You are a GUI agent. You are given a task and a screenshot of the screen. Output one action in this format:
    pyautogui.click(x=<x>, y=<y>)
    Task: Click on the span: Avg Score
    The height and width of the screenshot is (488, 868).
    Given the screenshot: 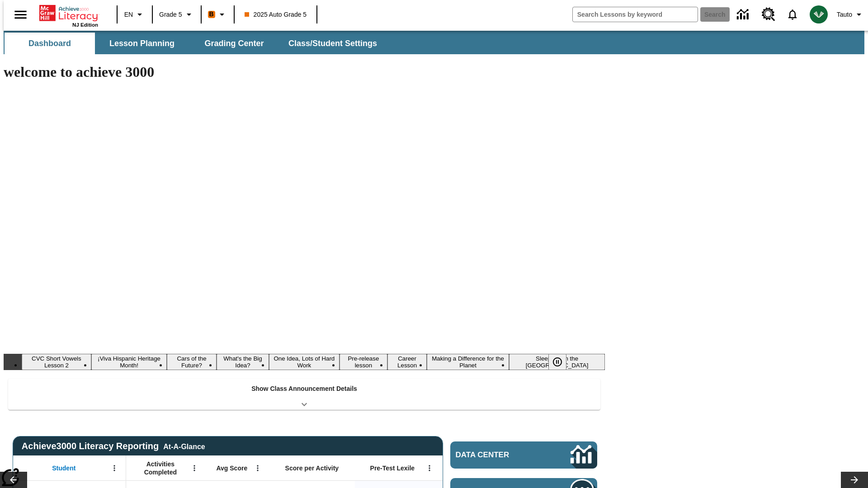 What is the action you would take?
    pyautogui.click(x=231, y=468)
    